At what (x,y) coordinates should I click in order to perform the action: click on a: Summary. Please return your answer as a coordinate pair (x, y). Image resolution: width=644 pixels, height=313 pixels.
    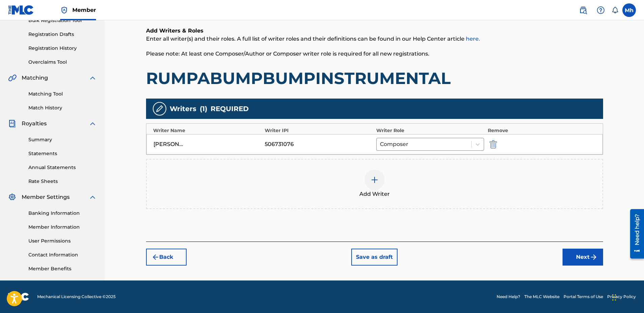
    Looking at the image, I should click on (62, 139).